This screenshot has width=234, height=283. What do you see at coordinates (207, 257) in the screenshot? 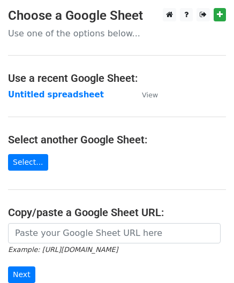
I see `div: Chat Widget` at bounding box center [207, 257].